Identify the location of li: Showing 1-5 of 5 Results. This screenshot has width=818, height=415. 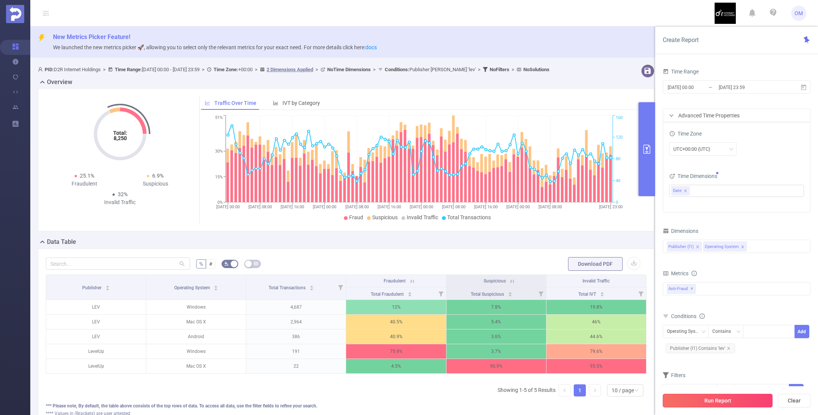
(526, 390).